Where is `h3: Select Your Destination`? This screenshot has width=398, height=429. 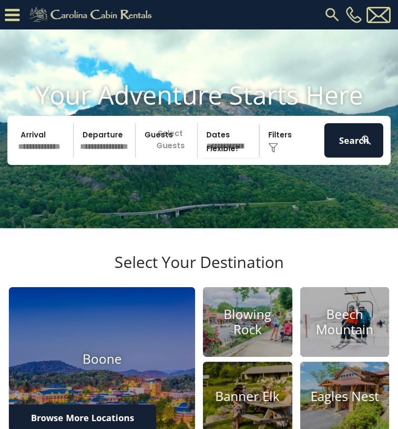
h3: Select Your Destination is located at coordinates (199, 270).